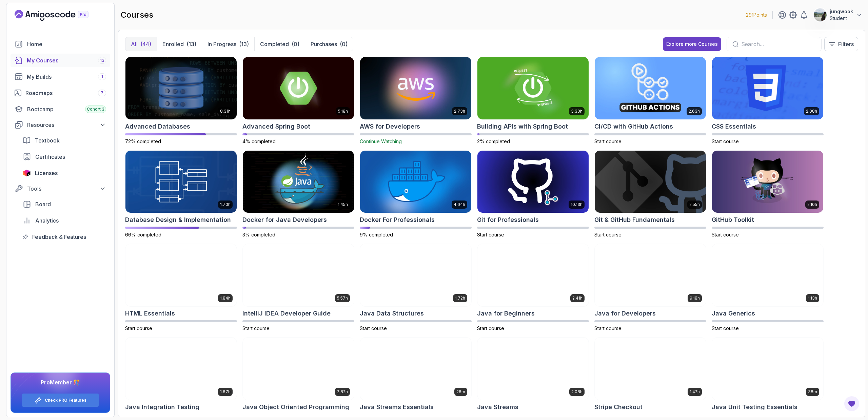  I want to click on p: 1.70h, so click(226, 205).